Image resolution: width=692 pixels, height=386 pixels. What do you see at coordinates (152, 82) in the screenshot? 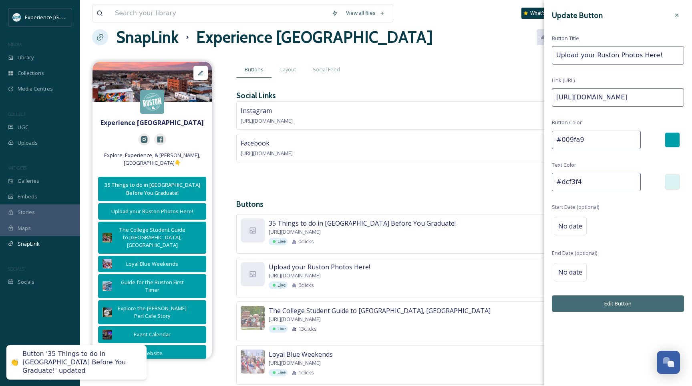
I see `img: fb003ca6-3847-4083-9791-8fcff1e56fec.jpg` at bounding box center [152, 82].